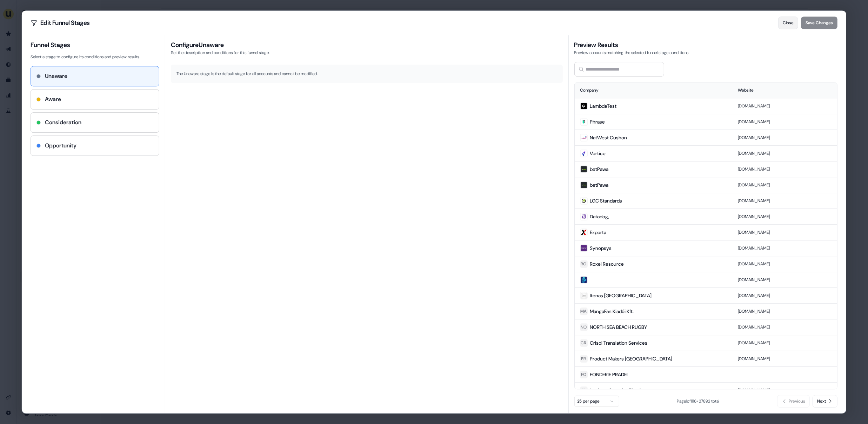  What do you see at coordinates (619, 343) in the screenshot?
I see `span: Crisol Translation Services` at bounding box center [619, 343].